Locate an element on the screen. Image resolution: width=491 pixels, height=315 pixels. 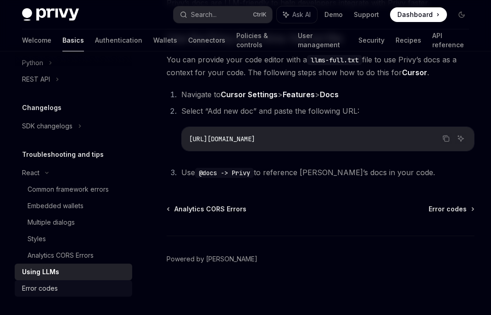
div: Embedded wallets is located at coordinates (56, 206).